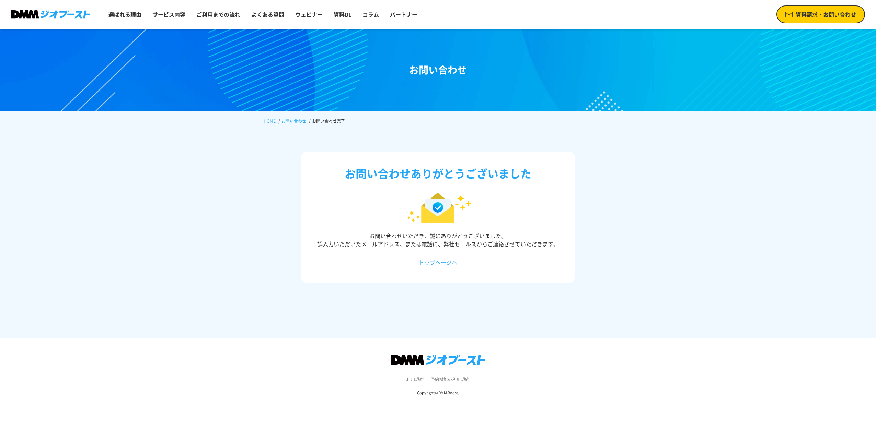 The height and width of the screenshot is (443, 876). Describe the element at coordinates (327, 121) in the screenshot. I see `li: お問い合わせ完了` at that location.